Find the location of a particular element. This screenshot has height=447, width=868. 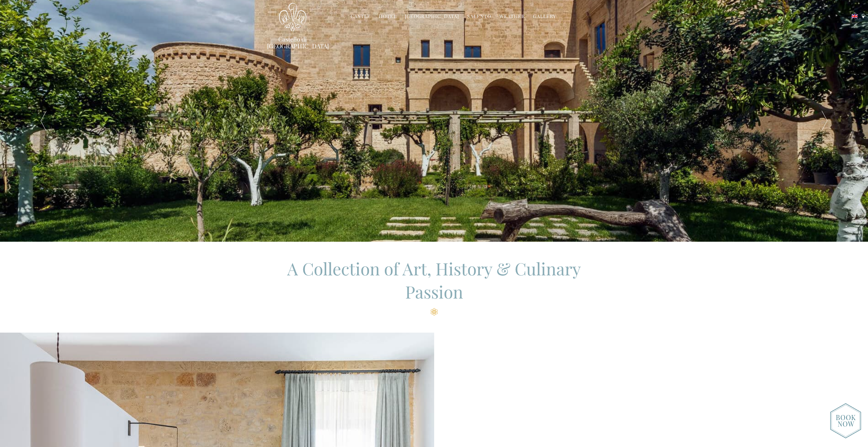

img: new-booknow.png is located at coordinates (845, 421).